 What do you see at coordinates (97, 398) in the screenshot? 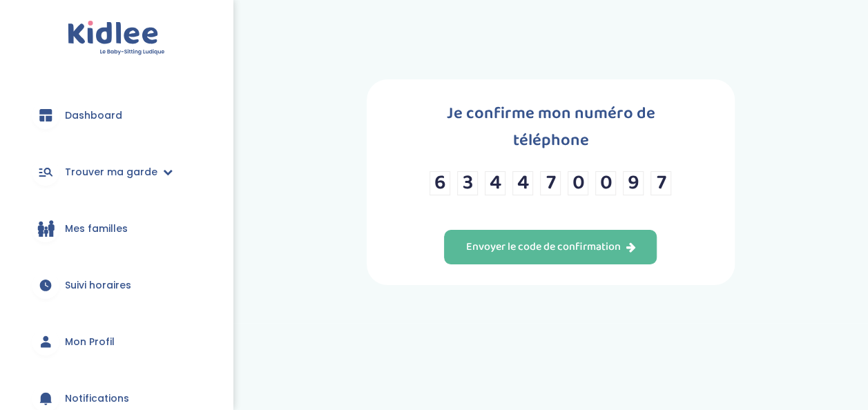
I see `span: Notifications` at bounding box center [97, 398].